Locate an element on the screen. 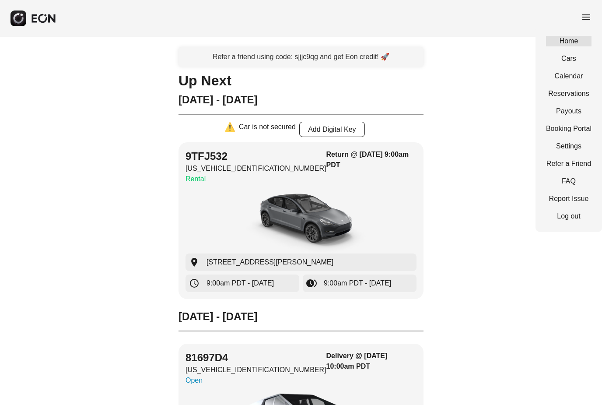  h2: 9TFJ532 is located at coordinates (256, 156).